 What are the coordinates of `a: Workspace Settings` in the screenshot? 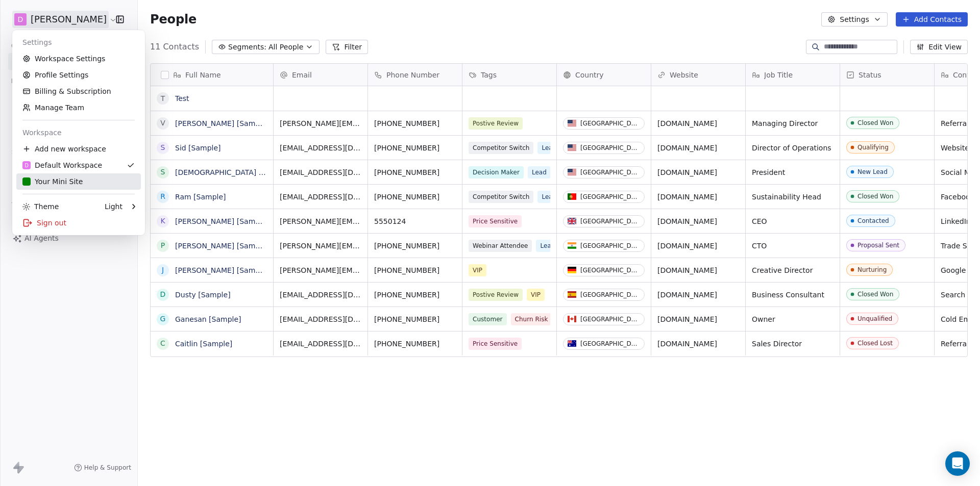 It's located at (78, 58).